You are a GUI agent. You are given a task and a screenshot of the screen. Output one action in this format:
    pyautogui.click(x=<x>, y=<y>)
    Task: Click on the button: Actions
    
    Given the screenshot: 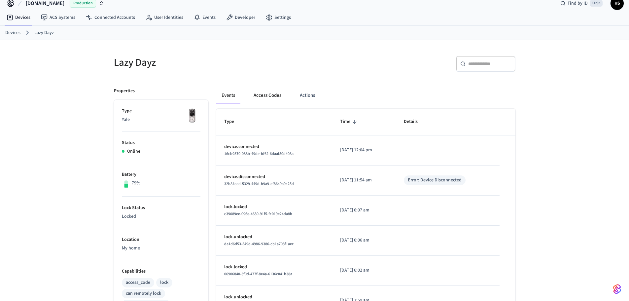 What is the action you would take?
    pyautogui.click(x=307, y=95)
    